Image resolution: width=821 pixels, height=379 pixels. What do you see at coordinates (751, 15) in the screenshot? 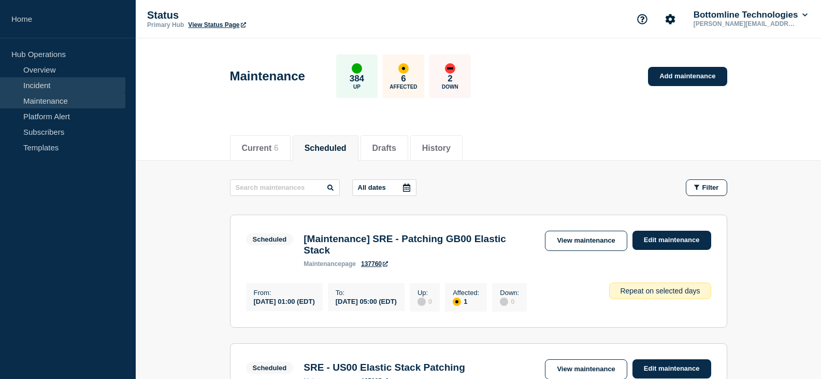
I see `button: Bottomline Technologies` at bounding box center [751, 15].